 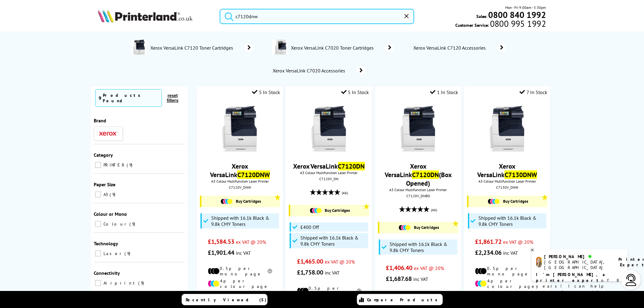 I want to click on div: Products Found, so click(x=131, y=98).